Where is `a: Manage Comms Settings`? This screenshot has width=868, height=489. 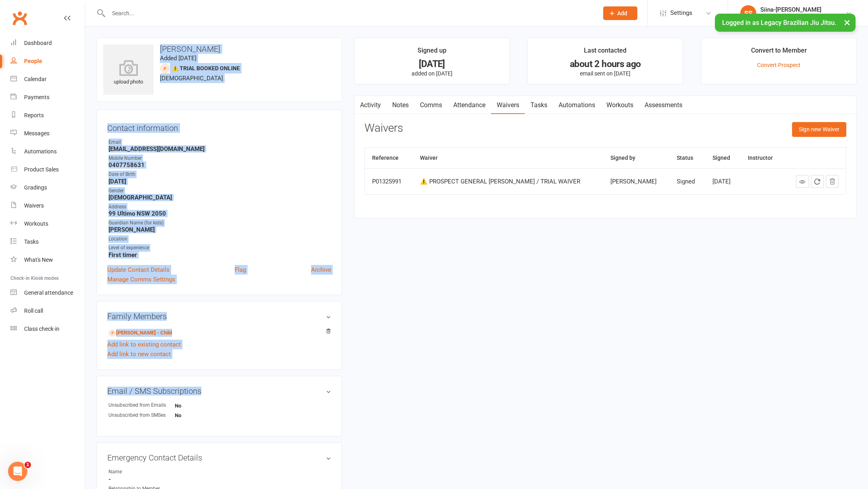
a: Manage Comms Settings is located at coordinates (141, 279).